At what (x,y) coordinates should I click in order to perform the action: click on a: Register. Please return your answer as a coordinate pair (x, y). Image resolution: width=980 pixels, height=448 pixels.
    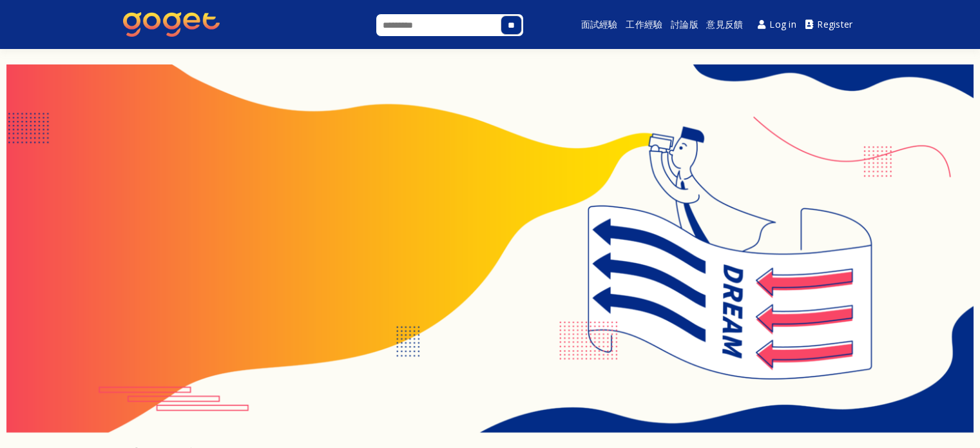
    Looking at the image, I should click on (829, 25).